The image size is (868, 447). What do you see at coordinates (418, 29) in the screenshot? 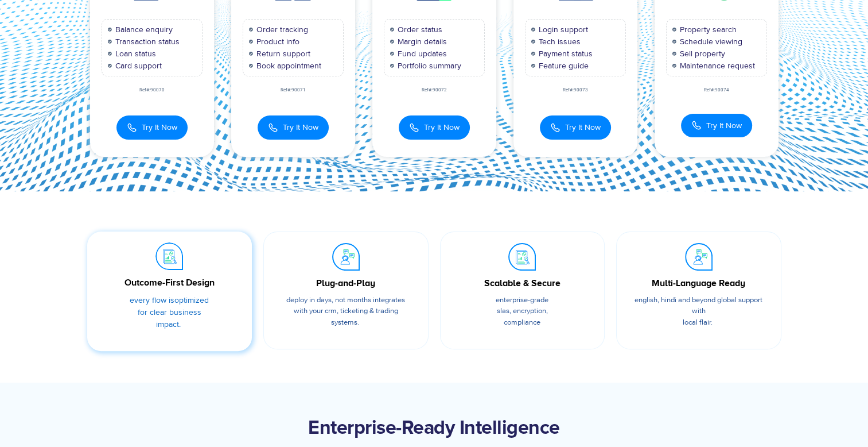
I see `span: Order status` at bounding box center [418, 29].